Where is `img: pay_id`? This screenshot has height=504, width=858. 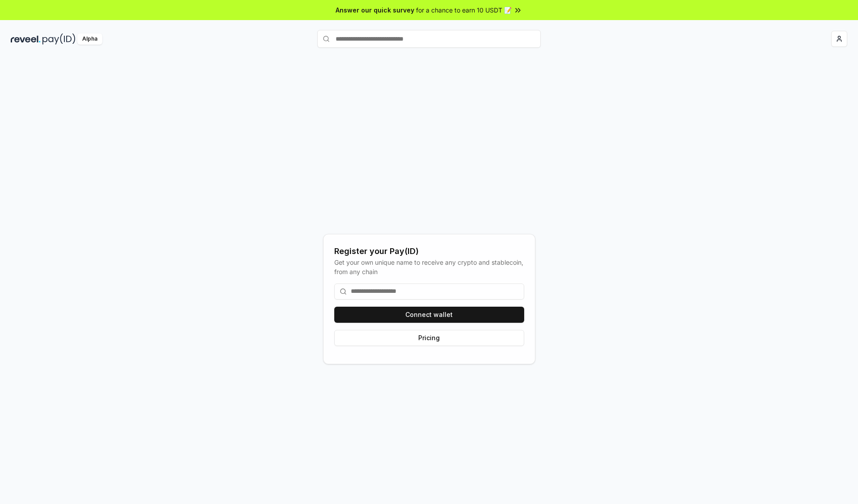 img: pay_id is located at coordinates (59, 39).